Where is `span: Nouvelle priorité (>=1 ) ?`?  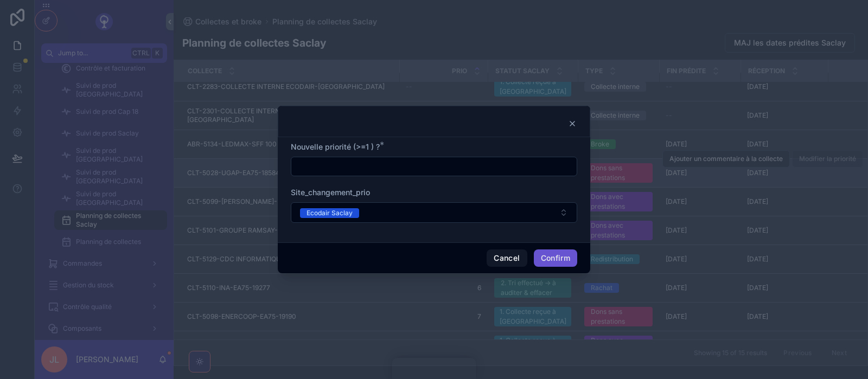 span: Nouvelle priorité (>=1 ) ? is located at coordinates (335, 147).